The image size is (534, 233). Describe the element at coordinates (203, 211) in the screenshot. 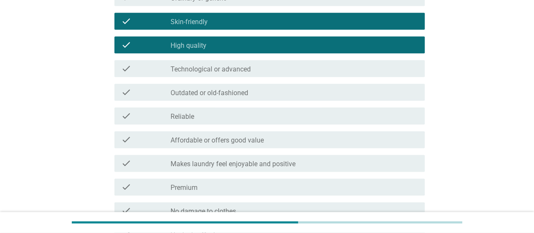

I see `label: No damage to clothes` at that location.